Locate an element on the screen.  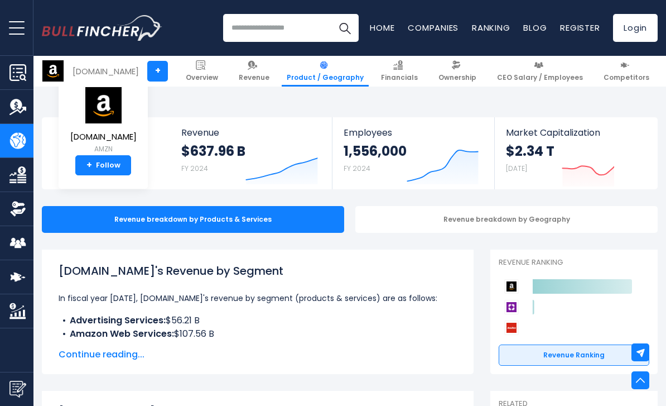
a: Register is located at coordinates (580, 27).